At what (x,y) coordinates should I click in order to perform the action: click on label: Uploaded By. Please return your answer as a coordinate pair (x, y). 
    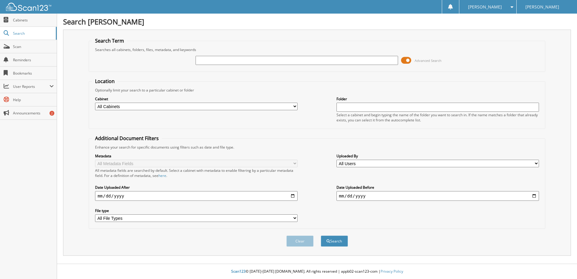
    Looking at the image, I should click on (438, 156).